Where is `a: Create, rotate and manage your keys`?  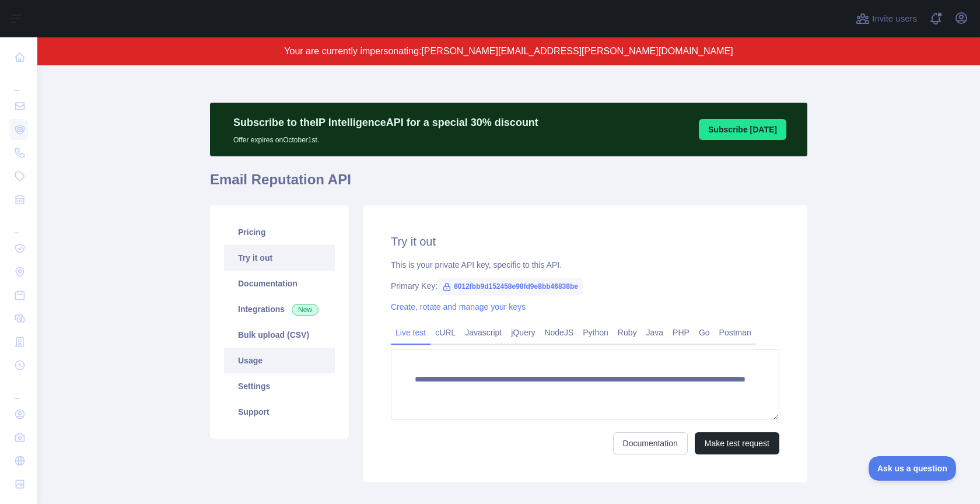
a: Create, rotate and manage your keys is located at coordinates (458, 307).